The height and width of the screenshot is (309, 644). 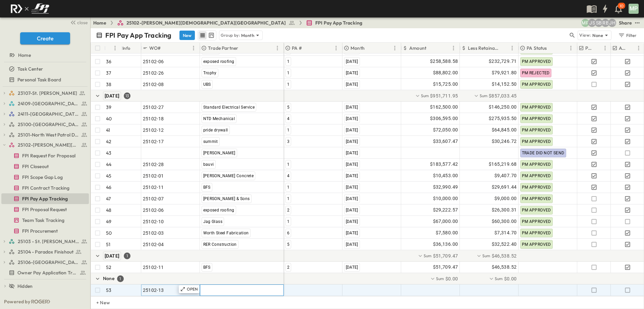 I want to click on span: $51,709.47, so click(x=445, y=267).